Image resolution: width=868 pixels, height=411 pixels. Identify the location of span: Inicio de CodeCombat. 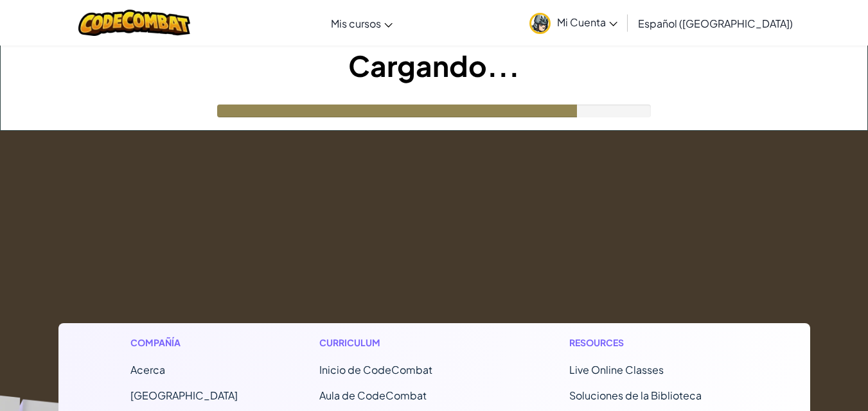
(376, 370).